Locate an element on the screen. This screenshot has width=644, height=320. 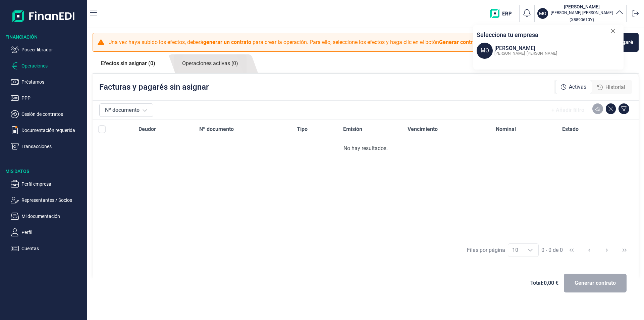
button: Transacciones is located at coordinates (47, 147).